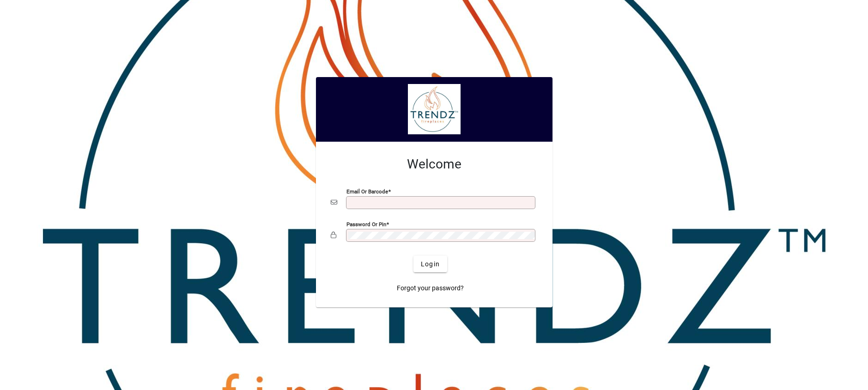 This screenshot has width=868, height=390. What do you see at coordinates (434, 164) in the screenshot?
I see `h2: Welcome` at bounding box center [434, 164].